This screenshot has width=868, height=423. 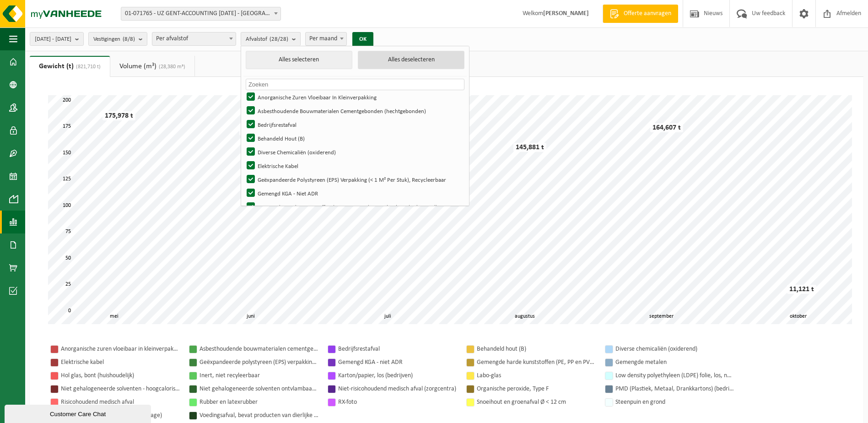 I want to click on a: Volume (m³), so click(x=152, y=66).